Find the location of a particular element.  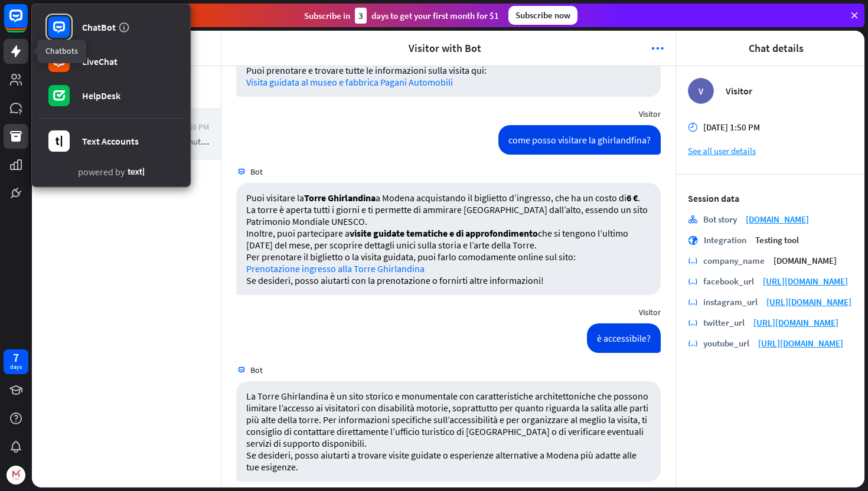

a: See all user details is located at coordinates (770, 150).